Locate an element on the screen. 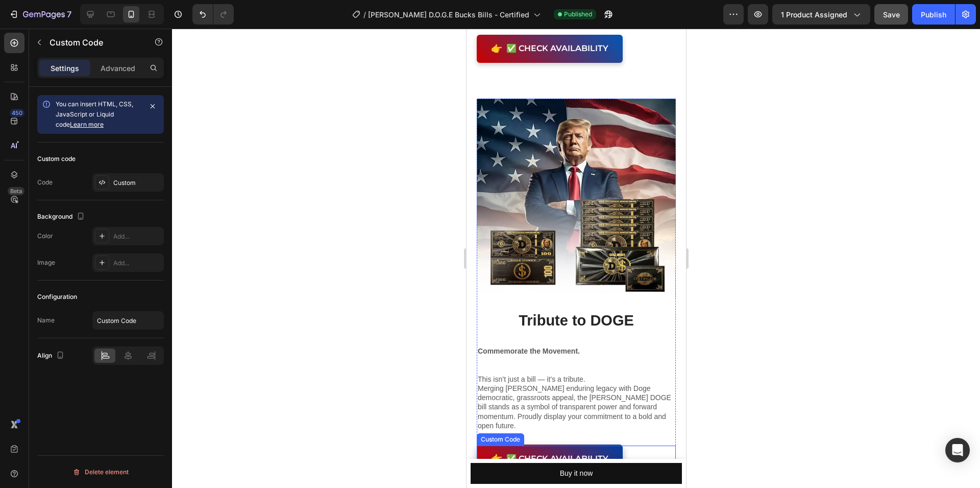 The image size is (980, 488). div: Image is located at coordinates (46, 263).